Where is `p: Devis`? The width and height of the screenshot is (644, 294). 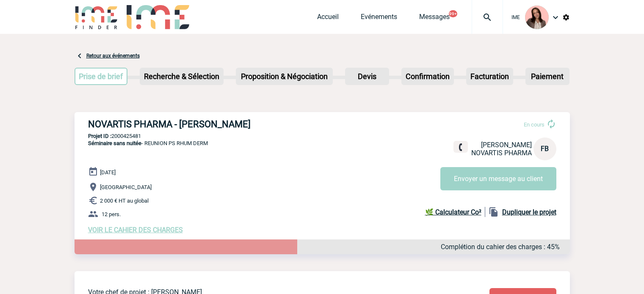 p: Devis is located at coordinates (367, 76).